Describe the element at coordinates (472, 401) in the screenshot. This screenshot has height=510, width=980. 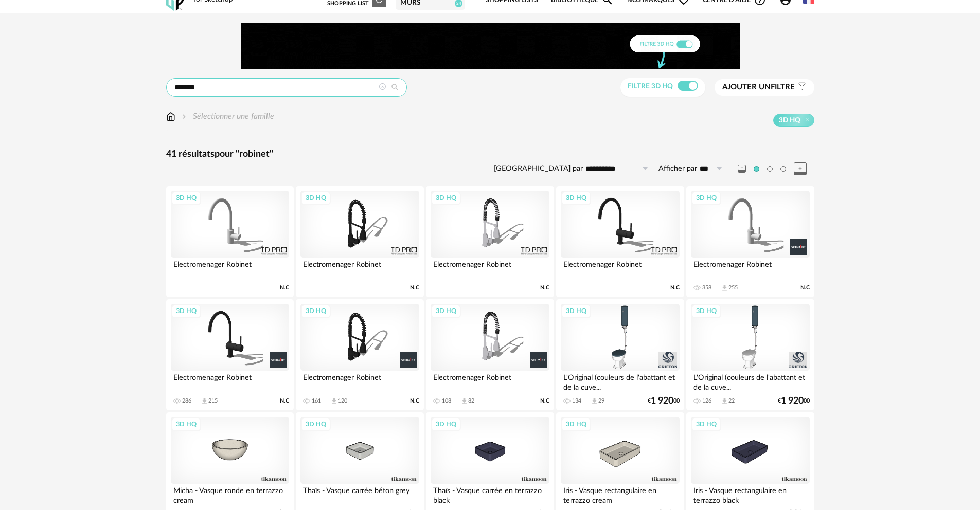
I see `div: 82` at that location.